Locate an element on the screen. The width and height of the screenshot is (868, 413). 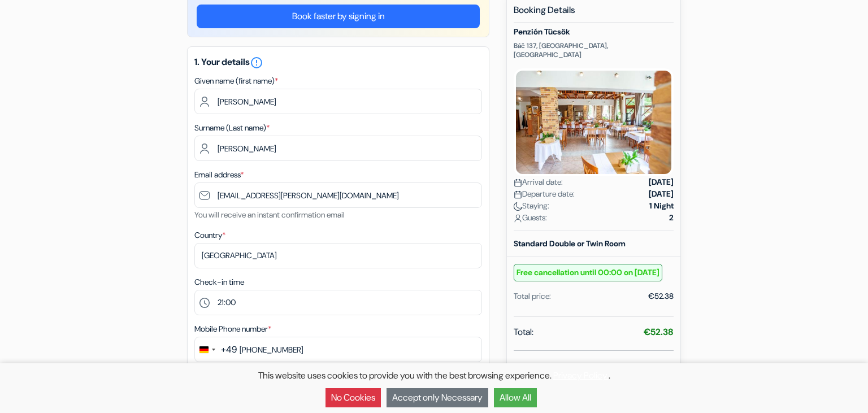
div: Total price: is located at coordinates (532, 296).